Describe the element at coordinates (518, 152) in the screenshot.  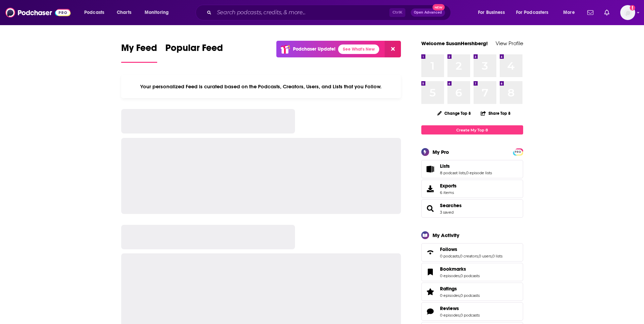
I see `span: PRO` at that location.